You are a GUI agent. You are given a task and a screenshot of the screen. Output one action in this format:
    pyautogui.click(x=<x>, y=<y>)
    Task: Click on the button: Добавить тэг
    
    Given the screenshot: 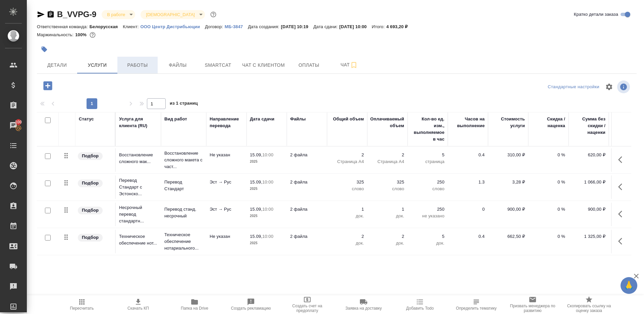 What is the action you would take?
    pyautogui.click(x=44, y=49)
    